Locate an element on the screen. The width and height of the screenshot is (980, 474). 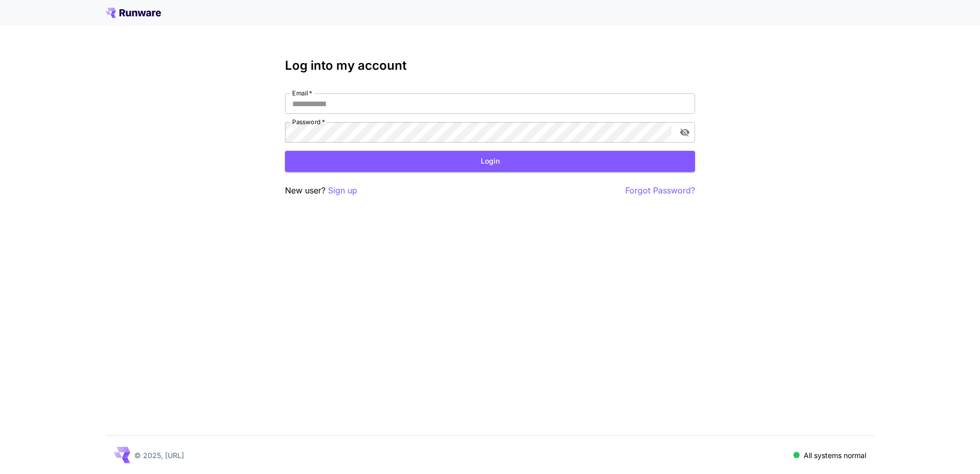
p: Sign up is located at coordinates (342, 190).